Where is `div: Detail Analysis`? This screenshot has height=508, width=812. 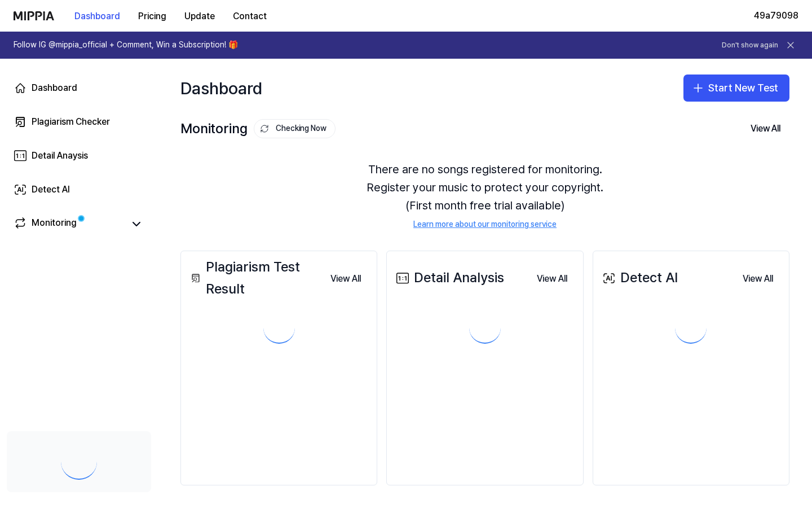
div: Detail Analysis is located at coordinates (449, 278).